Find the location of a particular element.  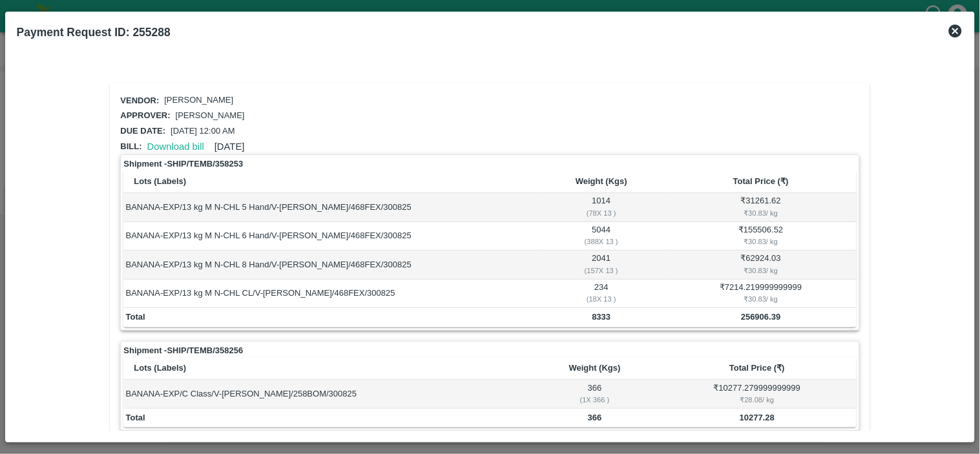

strong: Shipment - SHIP/TEMB/358253 is located at coordinates (183, 164).